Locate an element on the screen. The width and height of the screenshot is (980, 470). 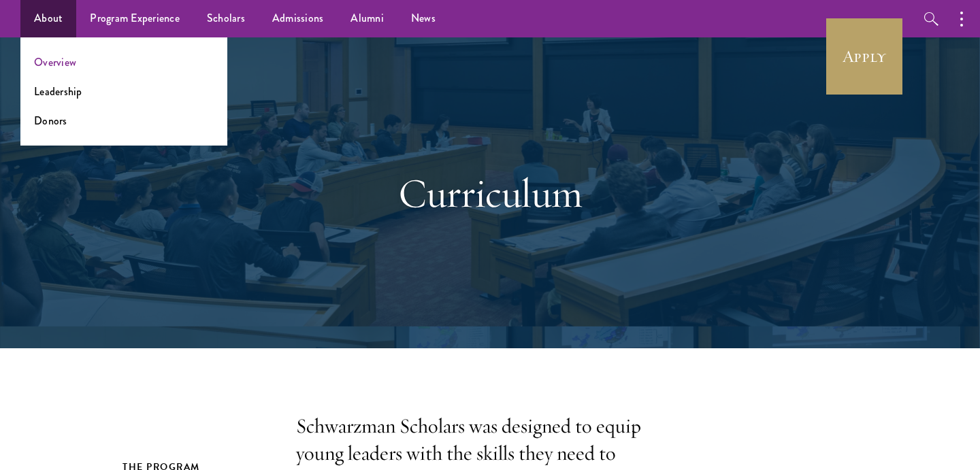
h1: Curriculum is located at coordinates (490, 193).